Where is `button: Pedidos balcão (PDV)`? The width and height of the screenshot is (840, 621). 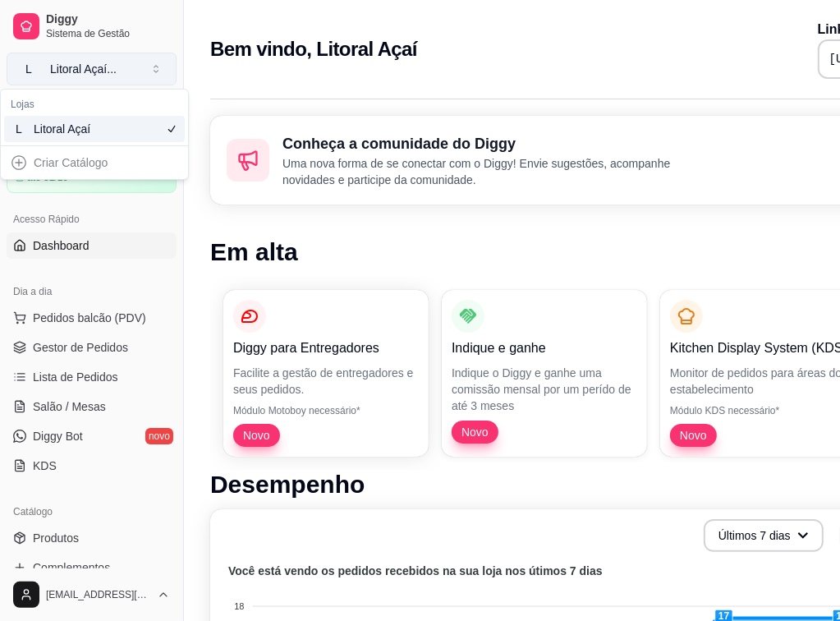
button: Pedidos balcão (PDV) is located at coordinates (91, 317).